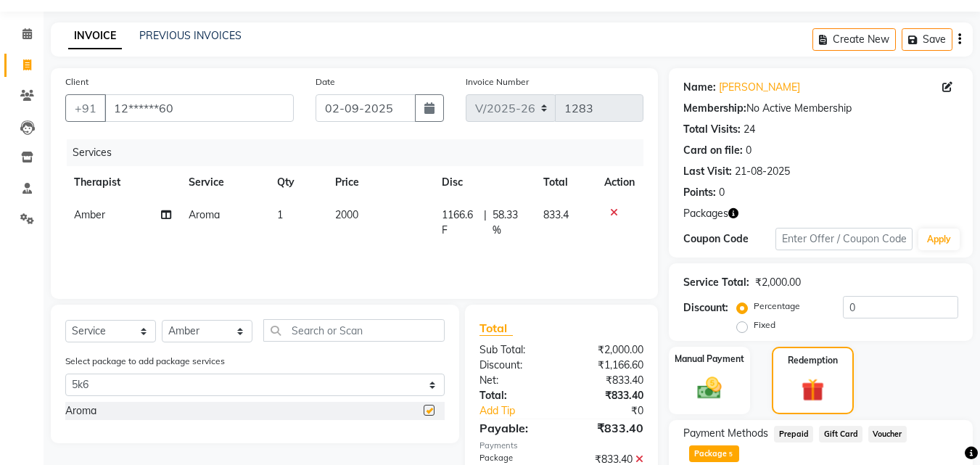  I want to click on th: Price, so click(379, 182).